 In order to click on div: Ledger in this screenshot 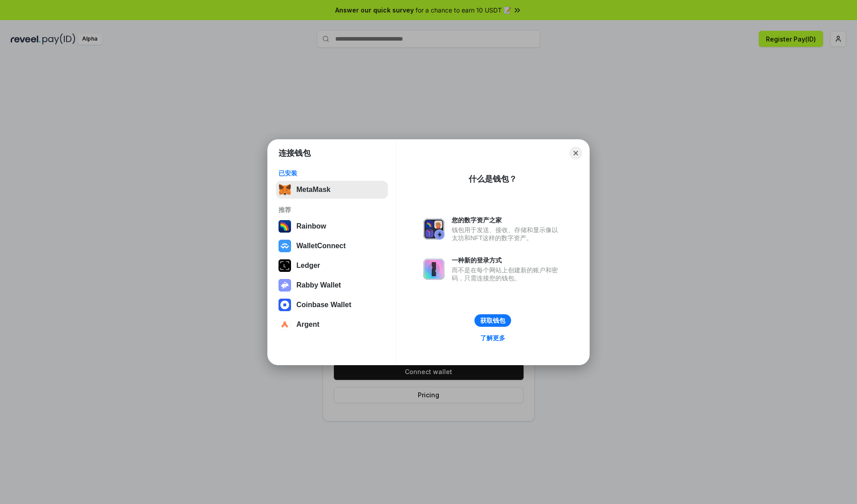, I will do `click(308, 265)`.